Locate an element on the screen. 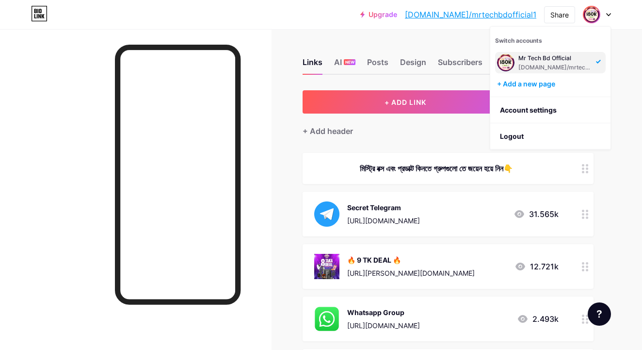  div: + Add header is located at coordinates (328, 131).